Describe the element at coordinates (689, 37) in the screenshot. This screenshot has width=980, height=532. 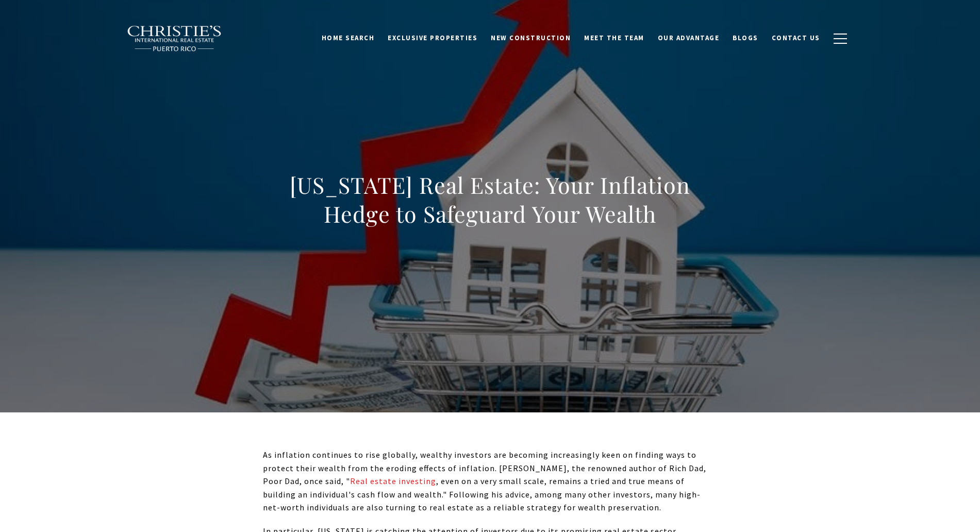
I see `span: Our Advantage` at that location.